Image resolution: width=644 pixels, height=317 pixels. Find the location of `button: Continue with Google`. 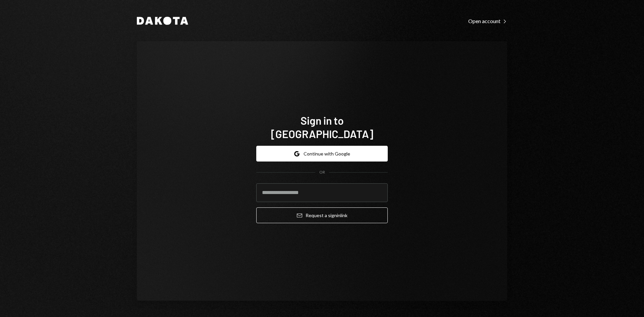

button: Continue with Google is located at coordinates (322, 154).